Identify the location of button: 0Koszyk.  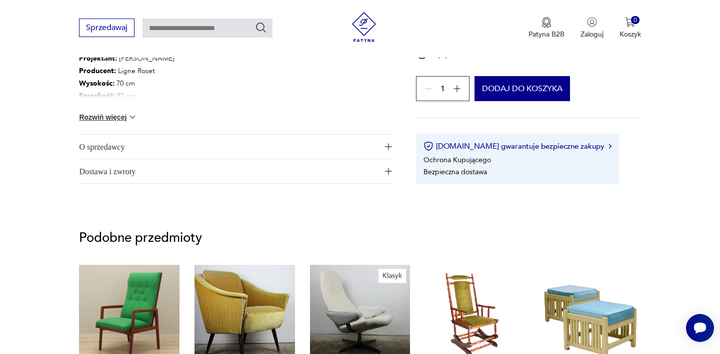
(630, 28).